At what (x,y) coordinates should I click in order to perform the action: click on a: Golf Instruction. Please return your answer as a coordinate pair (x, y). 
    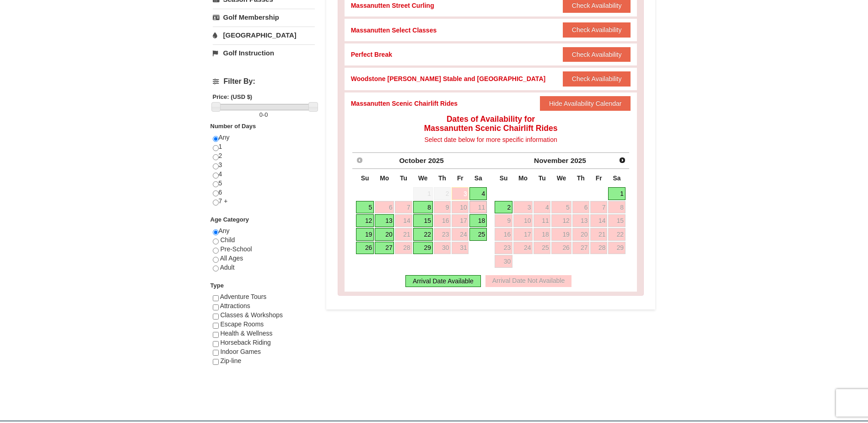
    Looking at the image, I should click on (264, 53).